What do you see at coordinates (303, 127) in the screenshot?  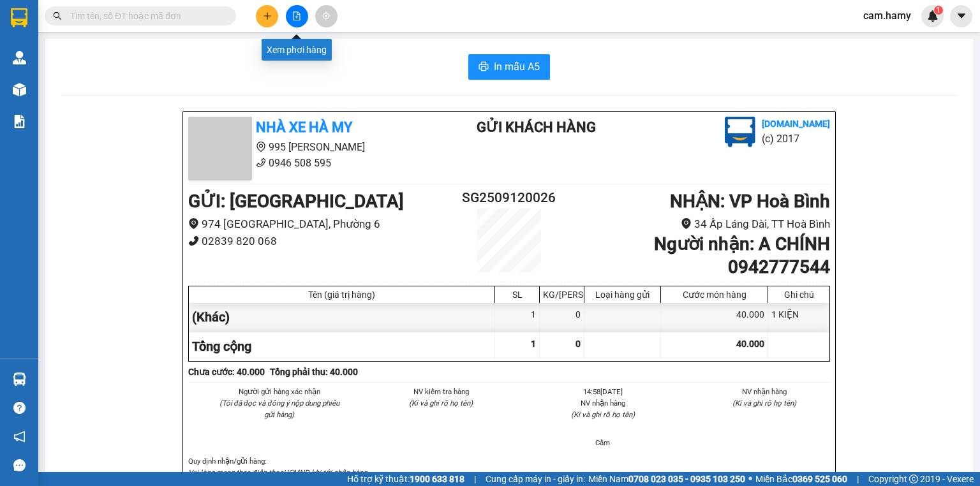 I see `b: Nhà Xe Hà My` at bounding box center [303, 127].